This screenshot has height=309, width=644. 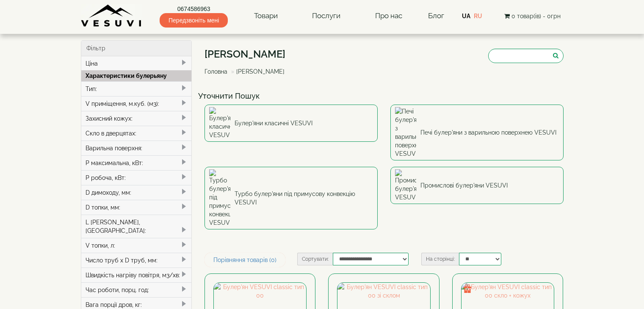 What do you see at coordinates (389, 16) in the screenshot?
I see `a: Про нас` at bounding box center [389, 16].